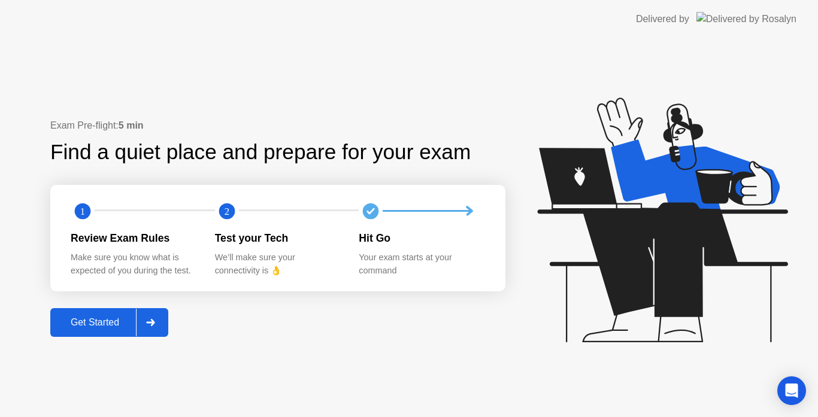 Image resolution: width=818 pixels, height=417 pixels. I want to click on div: We’ll make sure your connectivity is 👌, so click(277, 264).